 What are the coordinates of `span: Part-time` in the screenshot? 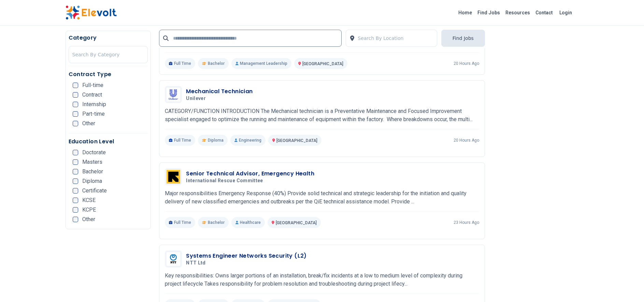 It's located at (94, 114).